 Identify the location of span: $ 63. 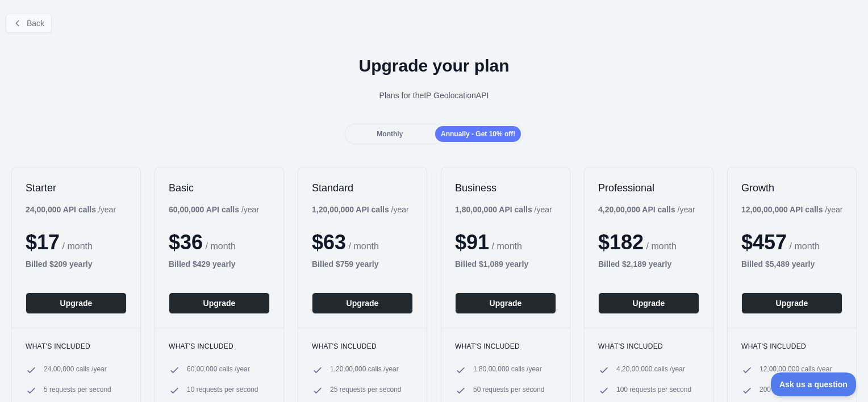
(329, 242).